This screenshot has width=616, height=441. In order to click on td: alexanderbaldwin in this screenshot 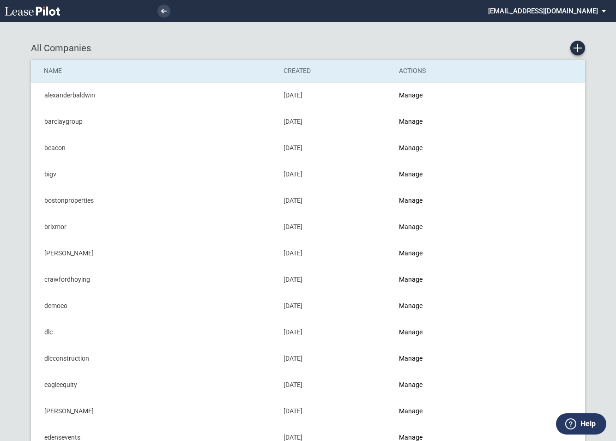, I will do `click(154, 95)`.